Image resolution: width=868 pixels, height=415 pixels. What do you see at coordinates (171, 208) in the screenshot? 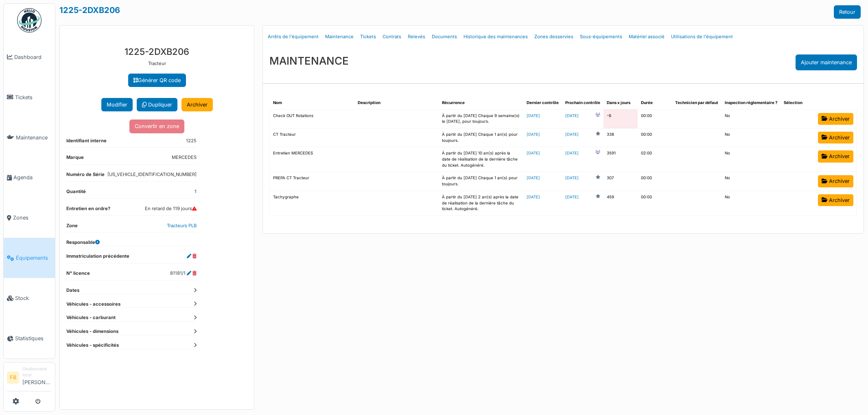
I see `dd: En retard de 119 jours` at bounding box center [171, 208].